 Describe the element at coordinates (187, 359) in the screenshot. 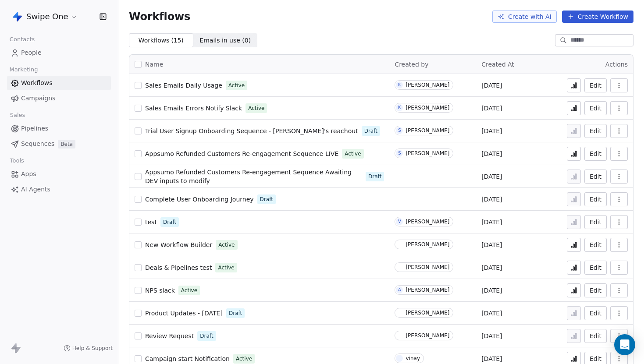

I see `span: Campaign start Notification` at that location.